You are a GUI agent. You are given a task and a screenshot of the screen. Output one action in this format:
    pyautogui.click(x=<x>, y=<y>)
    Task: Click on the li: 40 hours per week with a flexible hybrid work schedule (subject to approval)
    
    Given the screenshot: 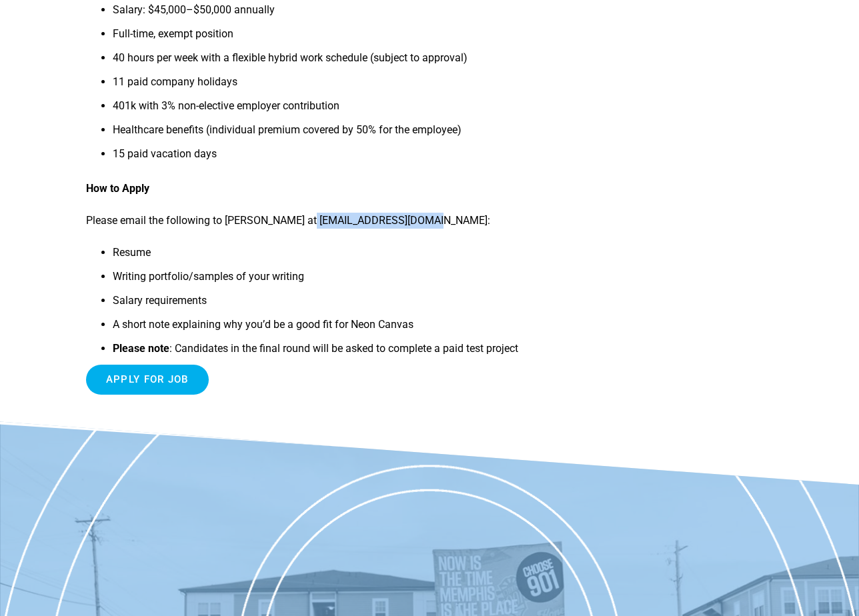 What is the action you would take?
    pyautogui.click(x=332, y=62)
    